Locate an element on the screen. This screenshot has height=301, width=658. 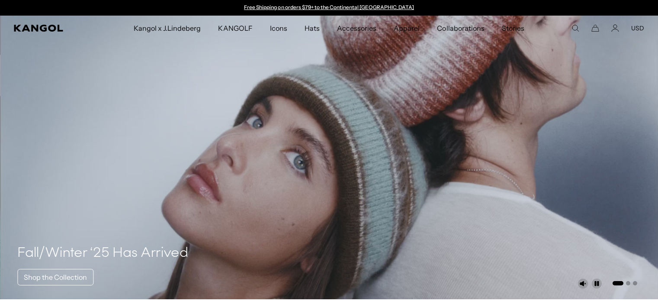
div: 1 of 2 is located at coordinates (329, 8).